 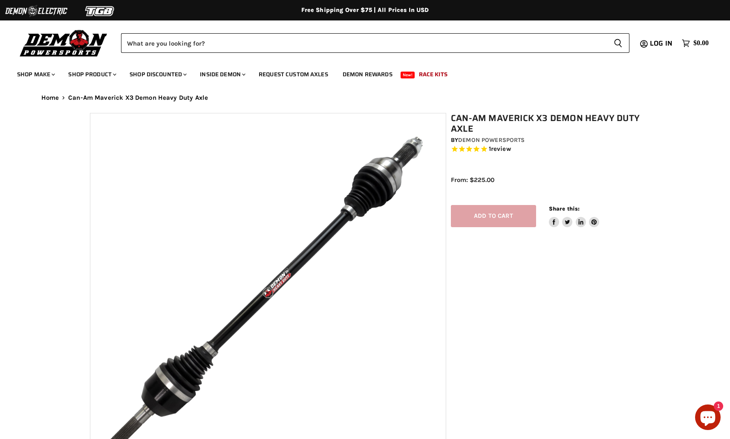 I want to click on a: Shop Discounted, so click(x=157, y=74).